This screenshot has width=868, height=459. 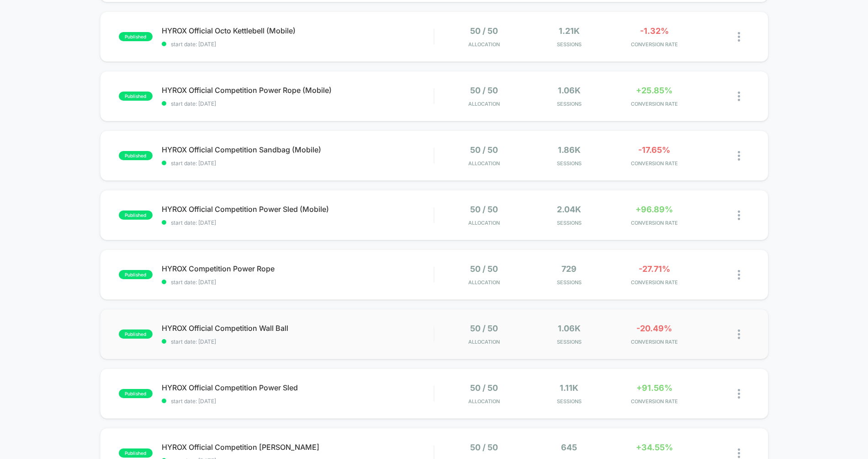 What do you see at coordinates (569, 447) in the screenshot?
I see `span: 645` at bounding box center [569, 447].